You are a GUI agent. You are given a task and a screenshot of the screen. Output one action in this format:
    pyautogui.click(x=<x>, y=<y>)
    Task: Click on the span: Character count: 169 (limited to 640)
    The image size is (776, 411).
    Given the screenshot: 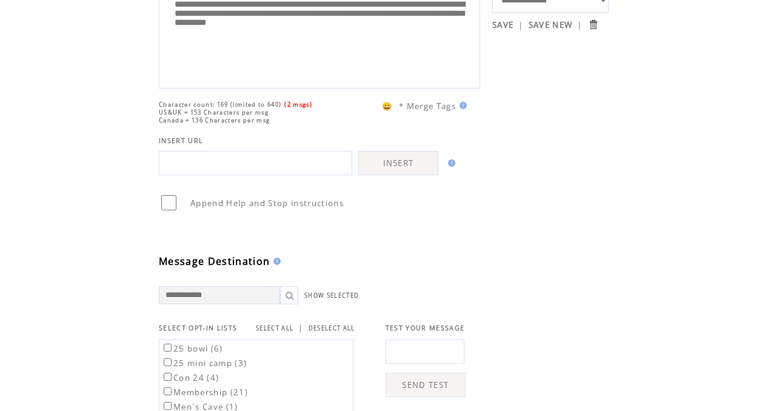 What is the action you would take?
    pyautogui.click(x=220, y=104)
    